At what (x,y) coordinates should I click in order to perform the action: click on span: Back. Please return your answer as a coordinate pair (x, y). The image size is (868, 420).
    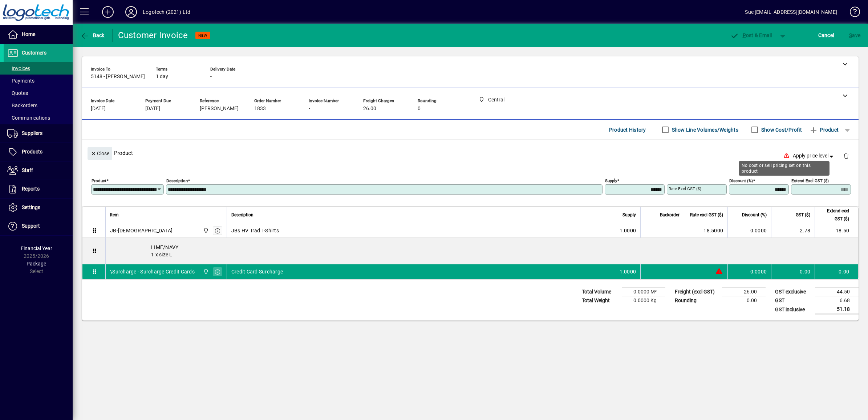
    Looking at the image, I should click on (92, 35).